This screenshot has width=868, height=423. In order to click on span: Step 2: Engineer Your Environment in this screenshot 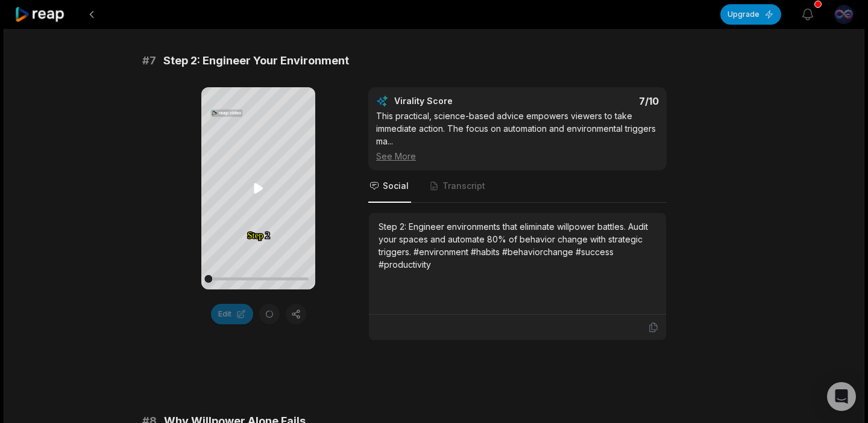, I will do `click(256, 61)`.